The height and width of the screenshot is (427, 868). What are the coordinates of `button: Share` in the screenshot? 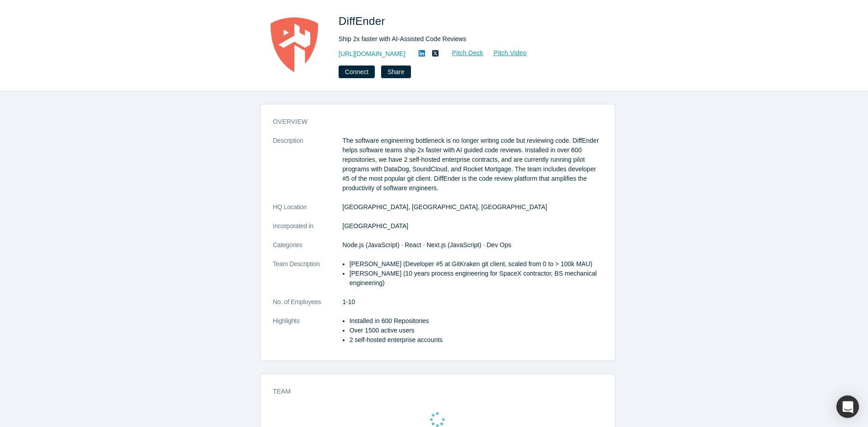 It's located at (395, 72).